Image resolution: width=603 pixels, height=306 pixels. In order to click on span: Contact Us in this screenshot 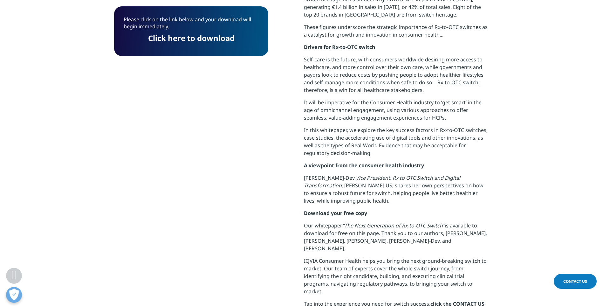, I will do `click(575, 281)`.